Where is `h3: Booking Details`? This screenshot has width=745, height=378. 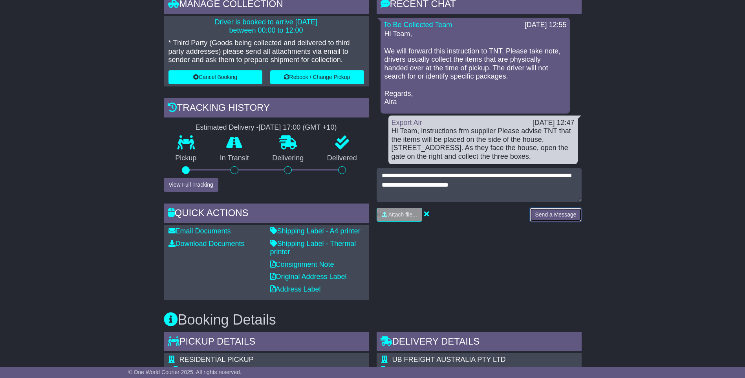 h3: Booking Details is located at coordinates (372, 319).